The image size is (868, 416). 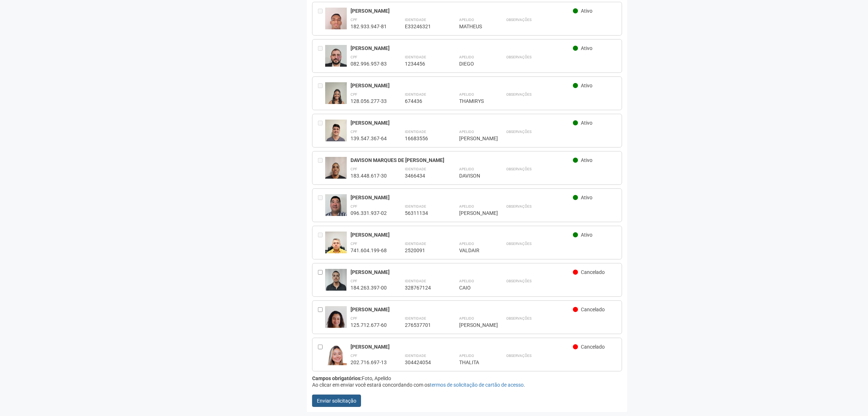 What do you see at coordinates (336, 401) in the screenshot?
I see `button: Enviar solicitação` at bounding box center [336, 401].